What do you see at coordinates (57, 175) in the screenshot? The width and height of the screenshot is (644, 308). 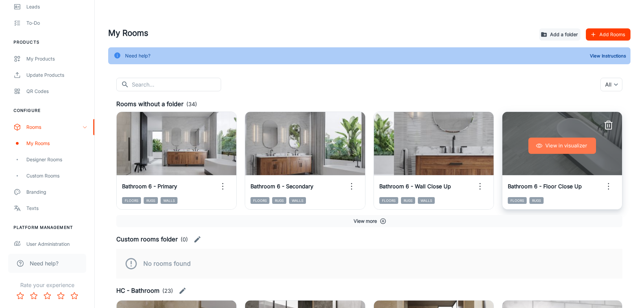 I see `div: Custom Rooms` at bounding box center [57, 175].